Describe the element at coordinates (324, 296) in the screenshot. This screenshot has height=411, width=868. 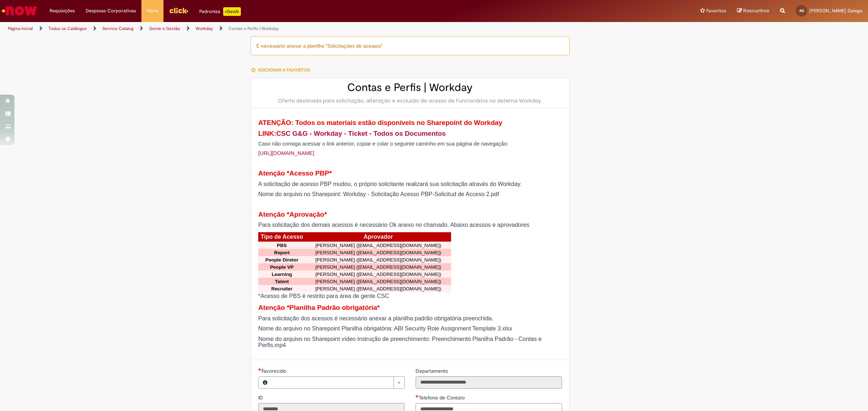
I see `span: *Acesso de PBS é restrito para área de gente CSC` at that location.